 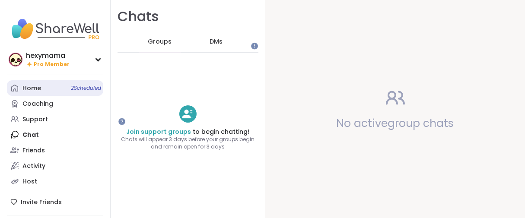 What do you see at coordinates (395, 123) in the screenshot?
I see `span: No active group chats` at bounding box center [395, 123].